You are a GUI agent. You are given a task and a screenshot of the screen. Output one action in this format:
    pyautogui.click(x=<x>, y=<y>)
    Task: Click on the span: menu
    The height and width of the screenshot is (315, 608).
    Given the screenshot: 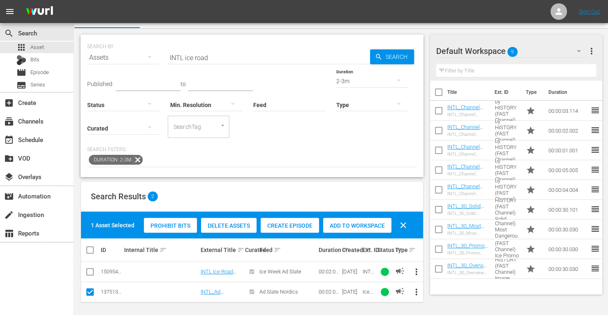 What is the action you would take?
    pyautogui.click(x=10, y=12)
    